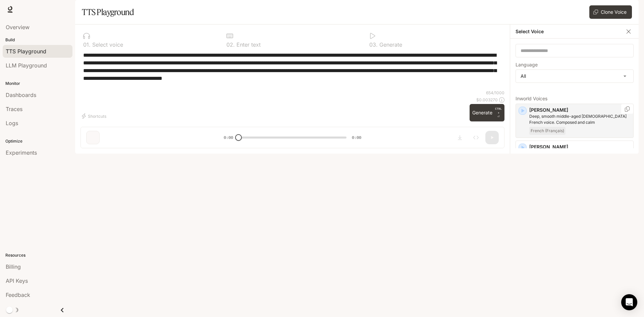  I want to click on p: Deep, smooth middle-aged male French voice. Composed and calm, so click(579, 120).